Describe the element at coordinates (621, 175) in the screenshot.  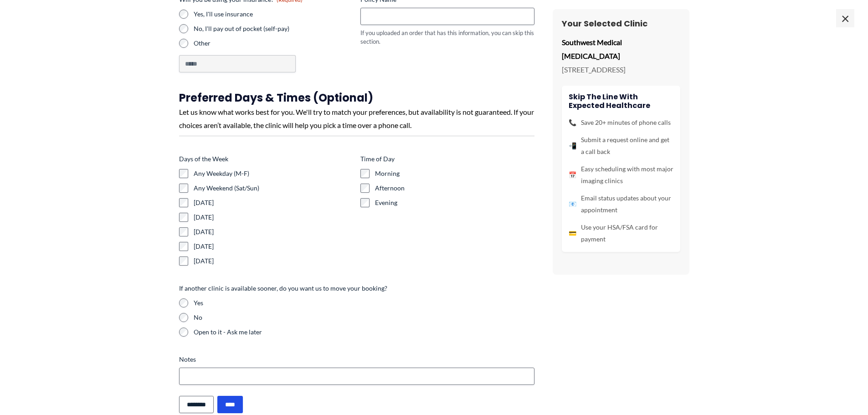
I see `li: Easy scheduling with most major imaging clinics` at that location.